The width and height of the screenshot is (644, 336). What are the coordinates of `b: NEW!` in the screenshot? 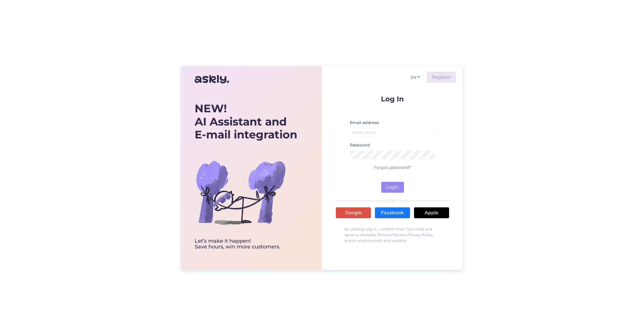 It's located at (211, 109).